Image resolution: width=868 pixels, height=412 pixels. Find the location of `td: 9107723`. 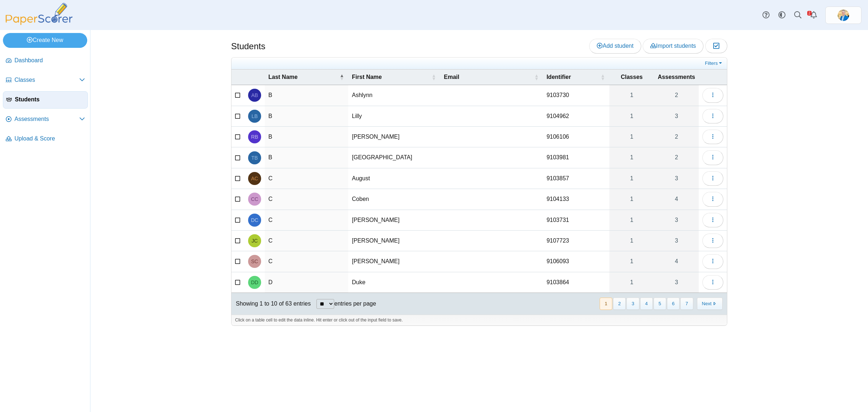

td: 9107723 is located at coordinates (576, 241).